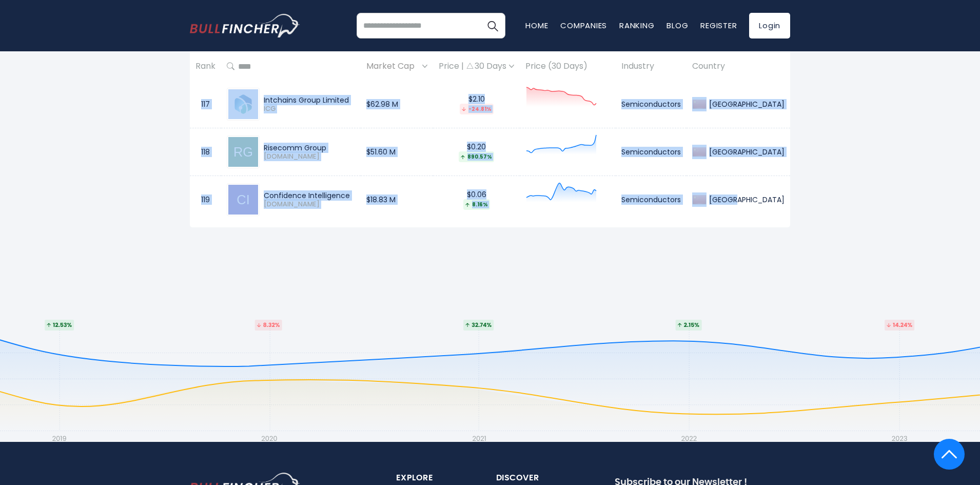  I want to click on td: $18.83 M, so click(397, 199).